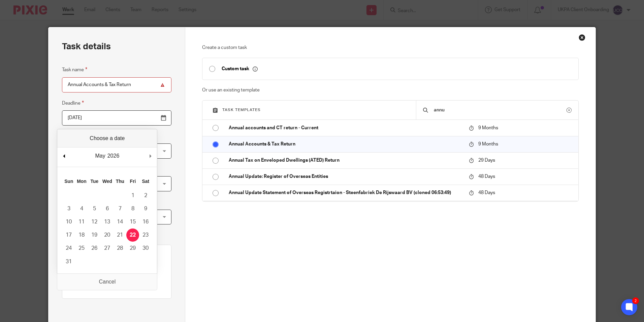 The width and height of the screenshot is (644, 322). Describe the element at coordinates (69, 262) in the screenshot. I see `button: 31` at that location.